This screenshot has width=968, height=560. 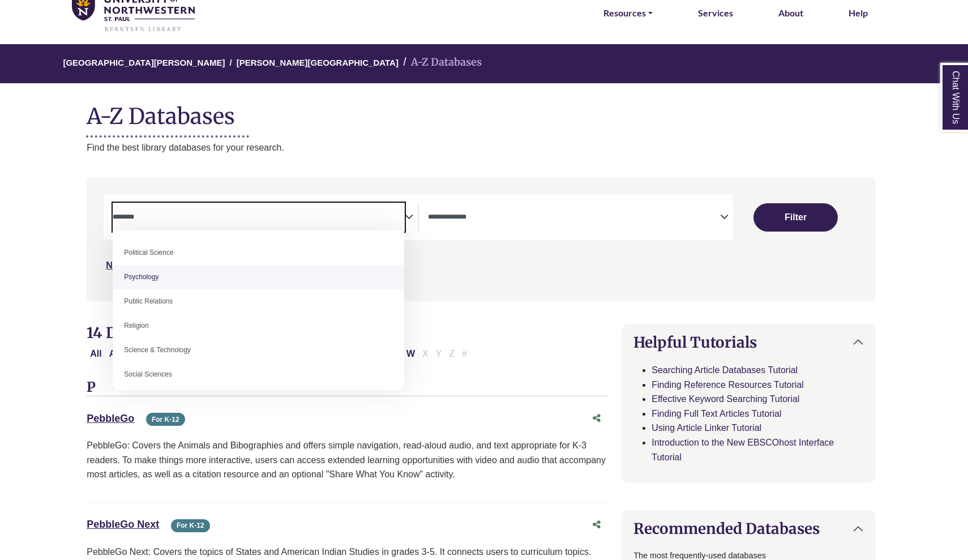 I want to click on a: Finding Full Text Articles Tutorial, so click(x=716, y=413).